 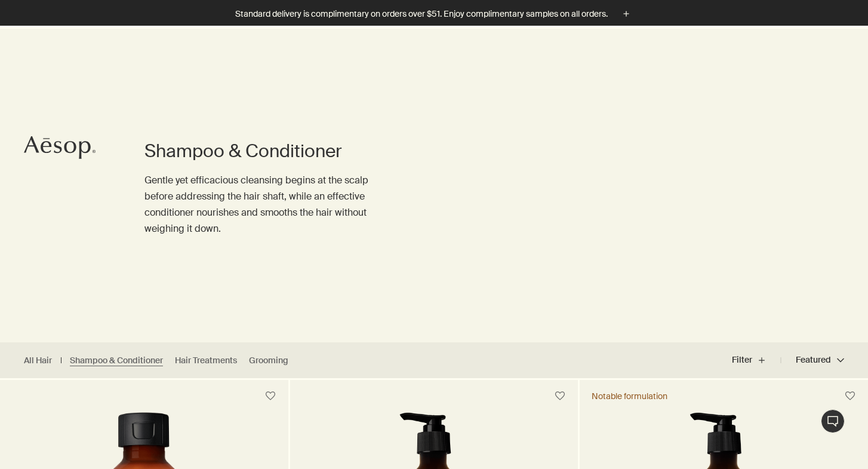 I want to click on button: Live Assistance, so click(x=833, y=421).